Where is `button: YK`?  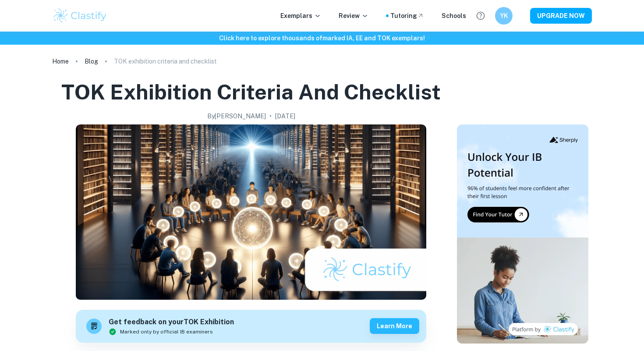 button: YK is located at coordinates (504, 16).